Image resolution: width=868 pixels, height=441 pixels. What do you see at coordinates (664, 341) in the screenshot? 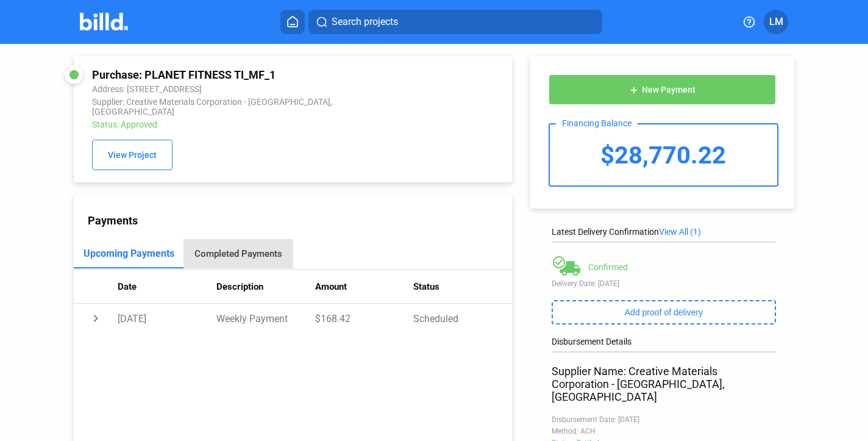
I see `div: Disbursement Details` at bounding box center [664, 341].